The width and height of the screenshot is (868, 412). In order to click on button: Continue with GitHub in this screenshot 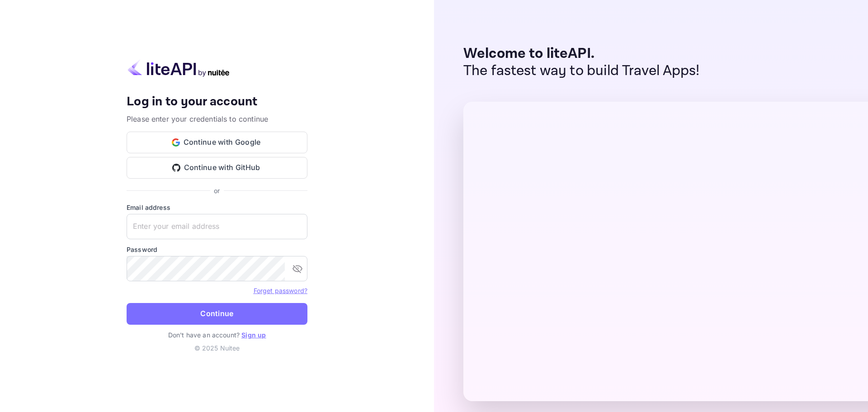, I will do `click(217, 168)`.